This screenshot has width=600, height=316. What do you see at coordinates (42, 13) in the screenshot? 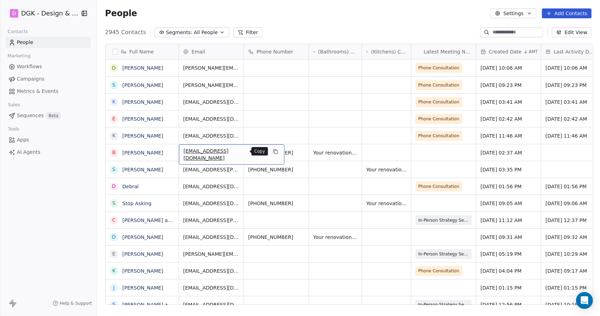
I see `button: DDGK - Design & Build` at bounding box center [42, 13].